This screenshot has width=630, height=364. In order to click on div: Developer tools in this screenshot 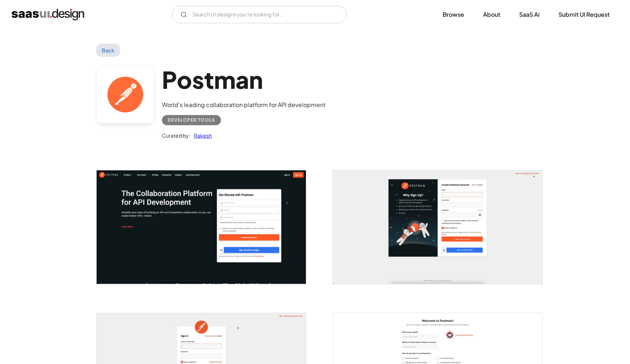, I will do `click(191, 120)`.